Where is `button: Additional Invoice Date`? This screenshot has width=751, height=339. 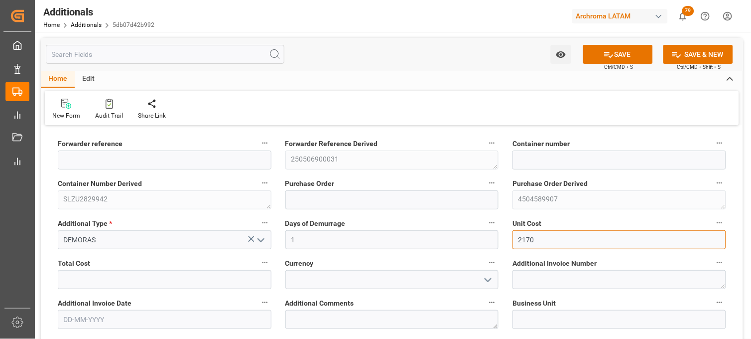 button: Additional Invoice Date is located at coordinates (265, 302).